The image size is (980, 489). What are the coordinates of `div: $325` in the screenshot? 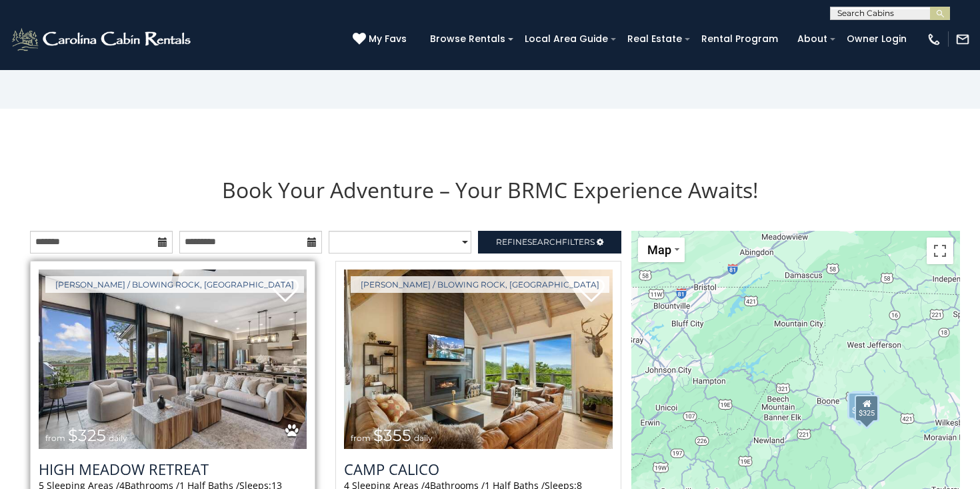 It's located at (868, 408).